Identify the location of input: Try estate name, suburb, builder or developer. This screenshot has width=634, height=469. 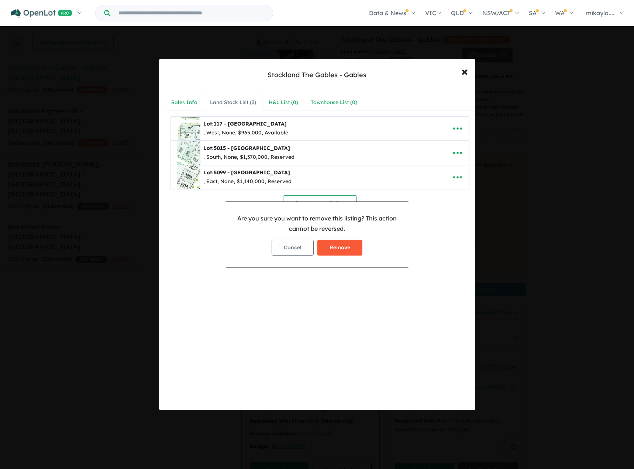
(192, 13).